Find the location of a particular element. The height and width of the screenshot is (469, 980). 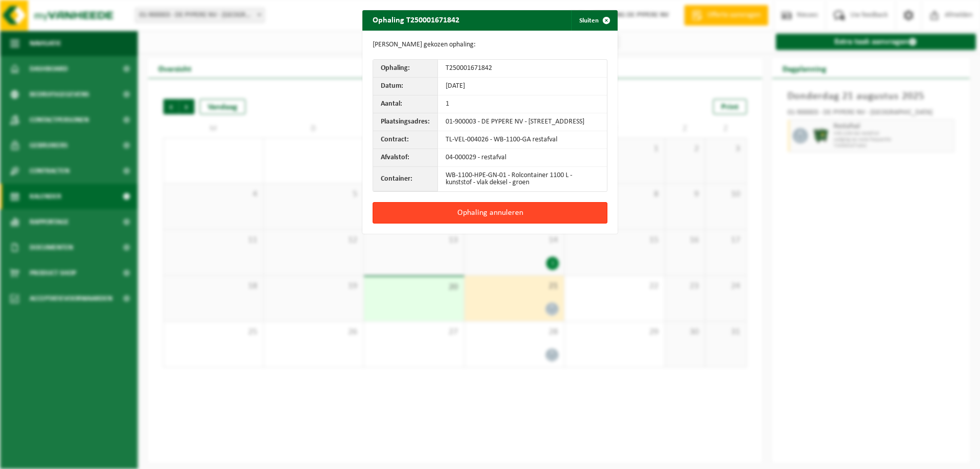

th: Datum: is located at coordinates (406, 86).